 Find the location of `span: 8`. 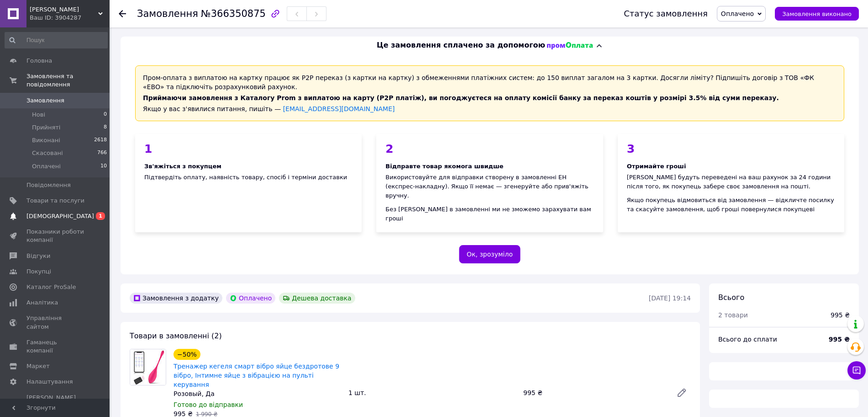

span: 8 is located at coordinates (105, 128).